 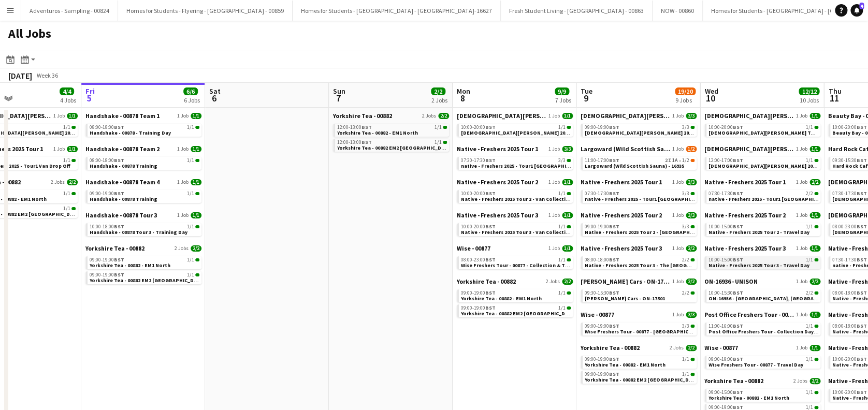 What do you see at coordinates (677, 10) in the screenshot?
I see `button: NOW - 00860` at bounding box center [677, 10].